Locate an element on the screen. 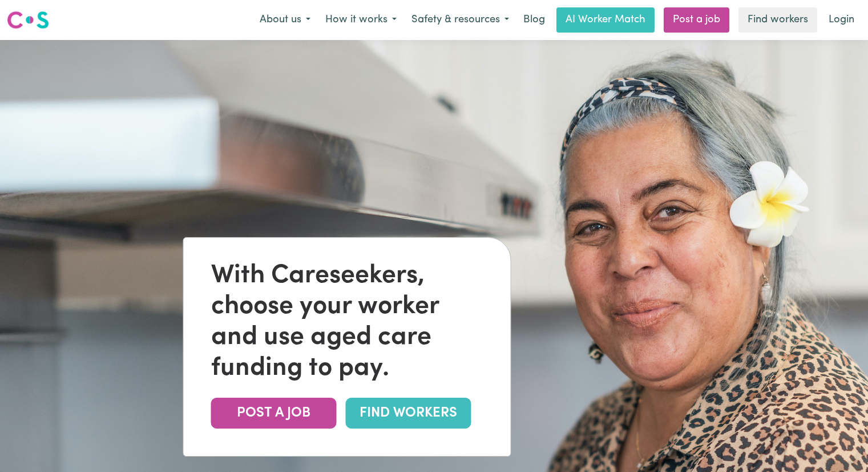 The image size is (868, 472). button: How it works is located at coordinates (361, 20).